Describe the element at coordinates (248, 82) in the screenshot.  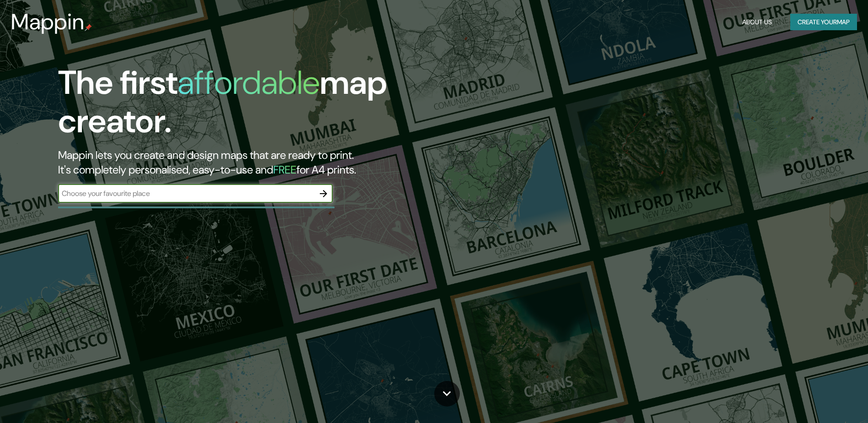
I see `h1: affordable` at that location.